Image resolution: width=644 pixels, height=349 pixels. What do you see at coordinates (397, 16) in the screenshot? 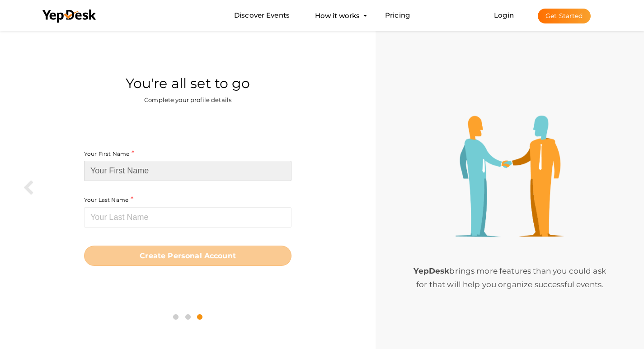
I see `a: Pricing` at bounding box center [397, 16].